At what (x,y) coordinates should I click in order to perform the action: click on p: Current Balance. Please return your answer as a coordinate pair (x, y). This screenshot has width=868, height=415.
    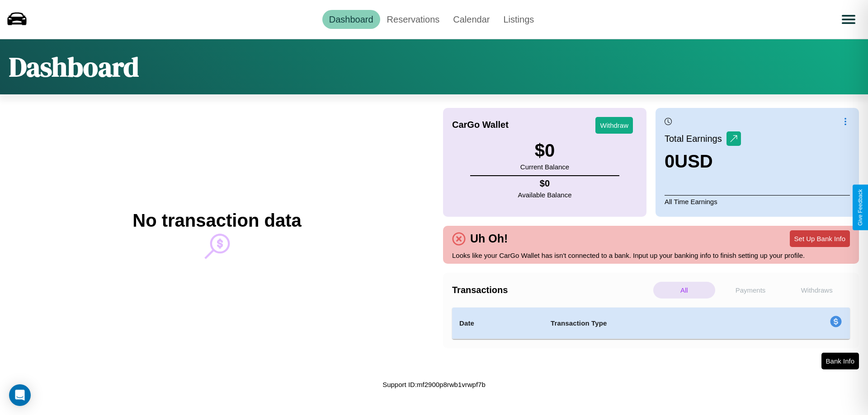
    Looking at the image, I should click on (545, 167).